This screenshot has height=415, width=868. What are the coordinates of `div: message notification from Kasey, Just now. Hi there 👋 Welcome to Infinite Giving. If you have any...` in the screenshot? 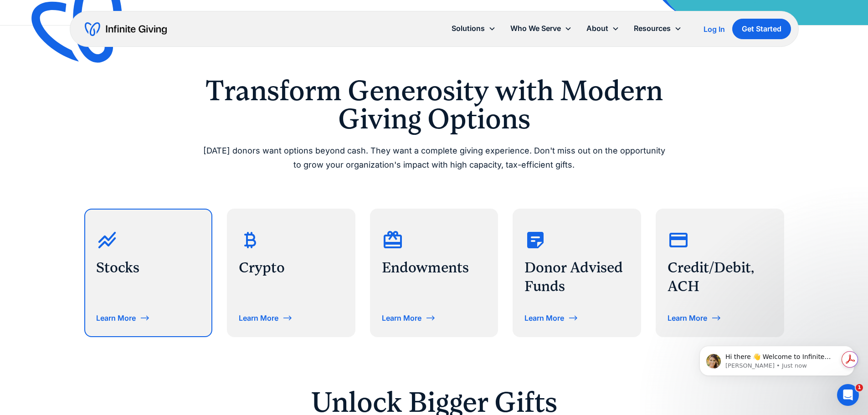 It's located at (91, 34).